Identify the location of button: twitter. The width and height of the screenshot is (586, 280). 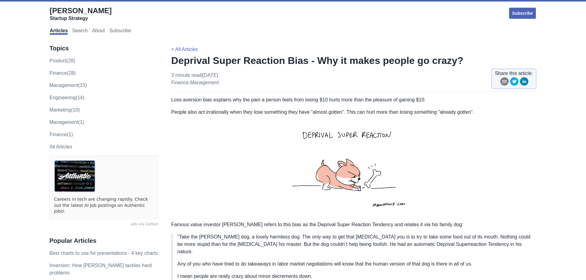
(514, 82).